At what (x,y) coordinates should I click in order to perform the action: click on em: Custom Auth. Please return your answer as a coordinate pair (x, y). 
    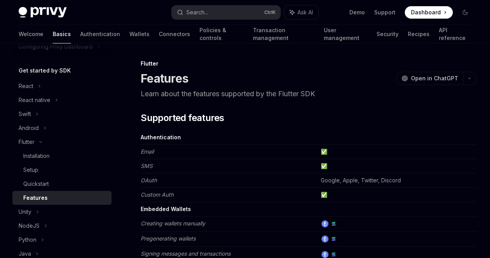
    Looking at the image, I should click on (157, 194).